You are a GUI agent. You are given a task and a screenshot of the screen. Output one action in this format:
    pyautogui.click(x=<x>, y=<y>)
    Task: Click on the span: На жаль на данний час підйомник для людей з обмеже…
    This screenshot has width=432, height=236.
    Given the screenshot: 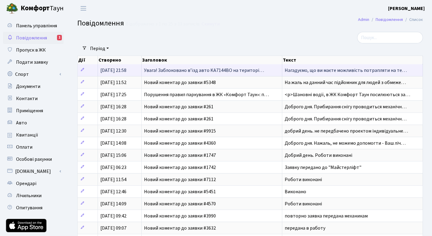 What is the action you would take?
    pyautogui.click(x=345, y=83)
    